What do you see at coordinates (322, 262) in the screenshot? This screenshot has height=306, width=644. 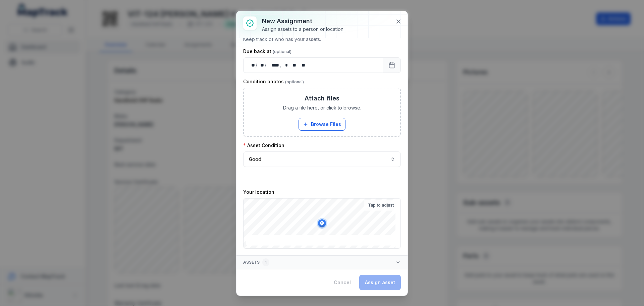 I see `button: Assets1` at bounding box center [322, 262].